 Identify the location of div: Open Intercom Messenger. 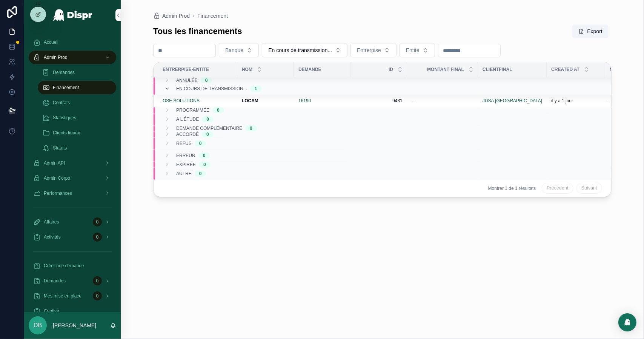
(627, 322).